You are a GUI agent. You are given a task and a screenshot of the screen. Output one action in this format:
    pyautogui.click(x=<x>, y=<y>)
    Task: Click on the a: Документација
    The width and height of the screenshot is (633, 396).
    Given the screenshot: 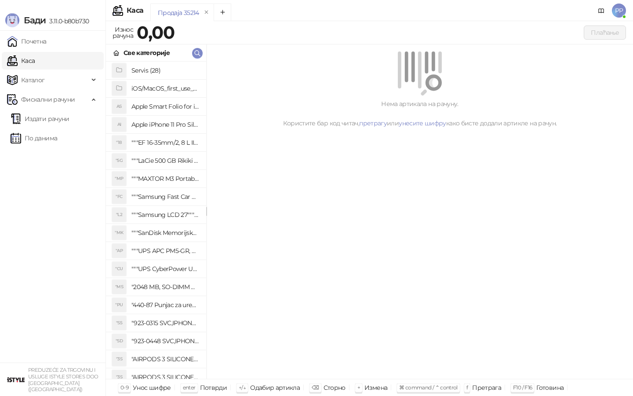 What is the action you would take?
    pyautogui.click(x=601, y=11)
    